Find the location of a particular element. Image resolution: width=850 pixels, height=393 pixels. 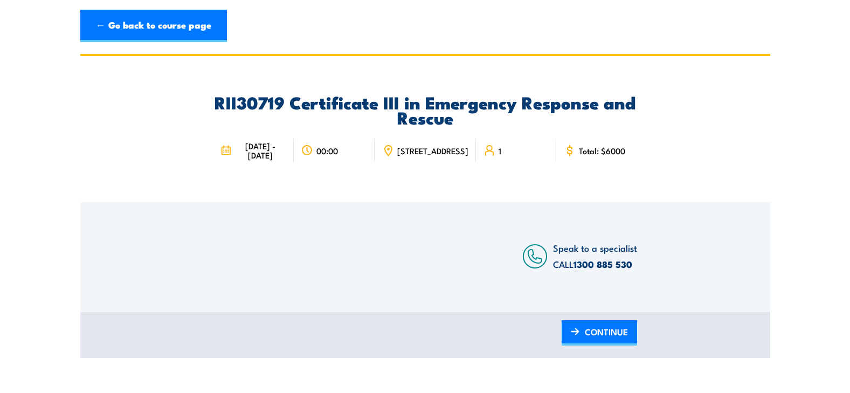

a: ← Go back to course page is located at coordinates (154, 26).